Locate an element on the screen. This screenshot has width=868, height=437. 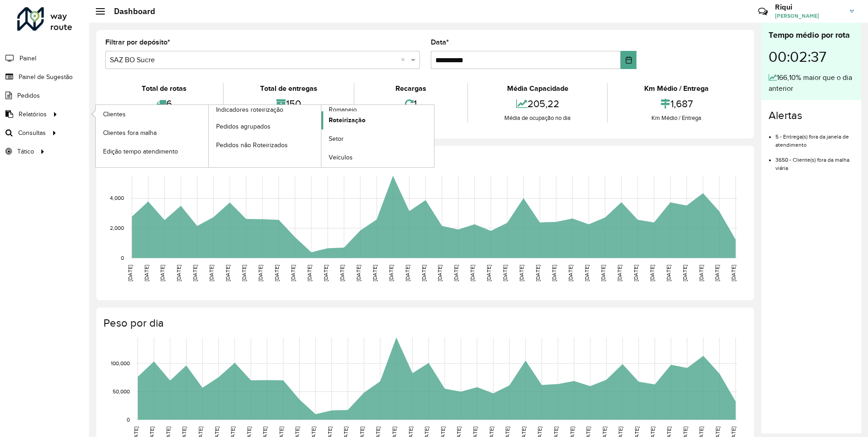
h4: Peso por dia is located at coordinates (424, 323).